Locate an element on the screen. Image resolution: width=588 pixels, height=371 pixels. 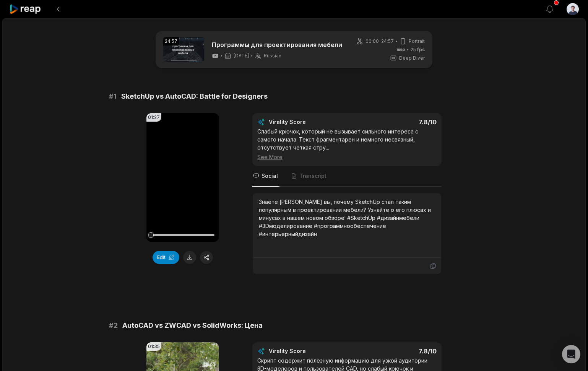
span: 00:00 - 24:57 is located at coordinates (379, 41).